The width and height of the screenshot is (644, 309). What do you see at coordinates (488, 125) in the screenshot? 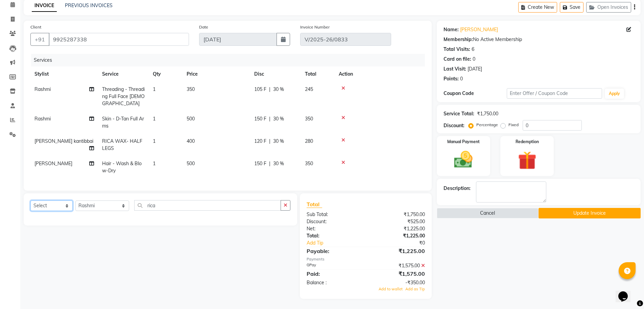
I see `label: Percentage` at bounding box center [488, 125].